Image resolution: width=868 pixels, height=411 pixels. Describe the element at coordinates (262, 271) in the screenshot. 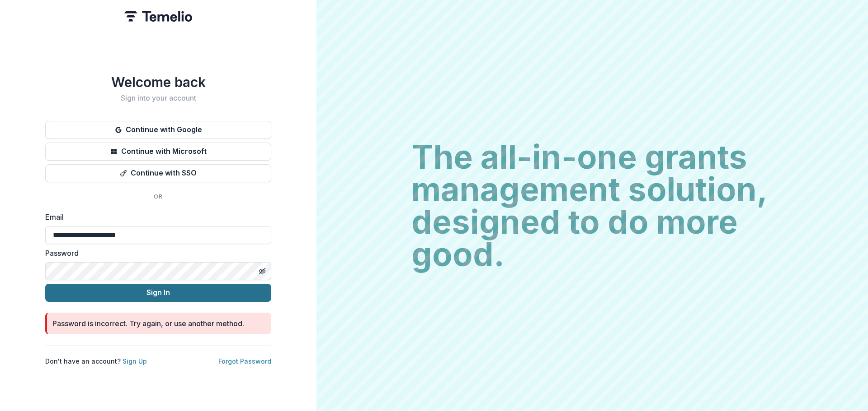

I see `button: Toggle password visibility` at that location.